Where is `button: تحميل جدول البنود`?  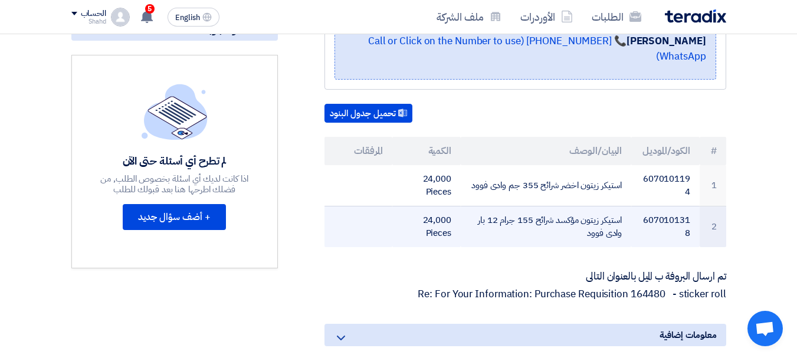
button: تحميل جدول البنود is located at coordinates (368, 113).